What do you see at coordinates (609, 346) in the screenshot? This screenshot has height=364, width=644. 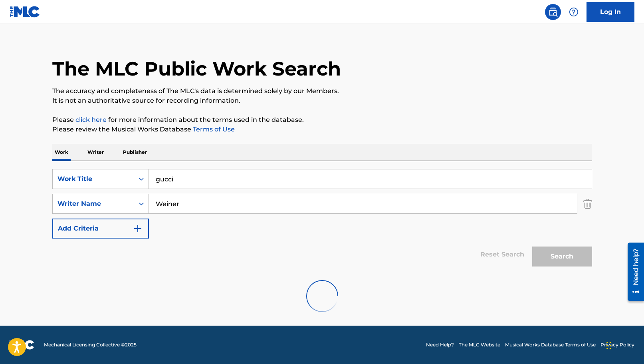 I see `div: Drag` at bounding box center [609, 346].